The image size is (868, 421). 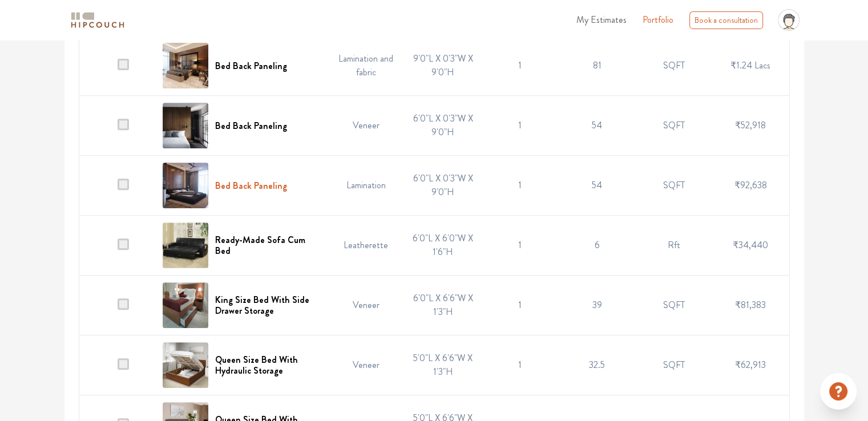 What do you see at coordinates (726, 20) in the screenshot?
I see `div: Book a consultation` at bounding box center [726, 20].